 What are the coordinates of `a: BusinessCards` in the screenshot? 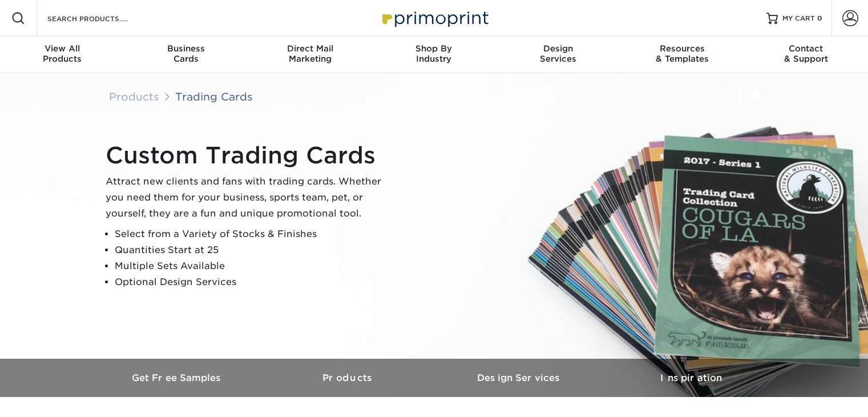 It's located at (186, 55).